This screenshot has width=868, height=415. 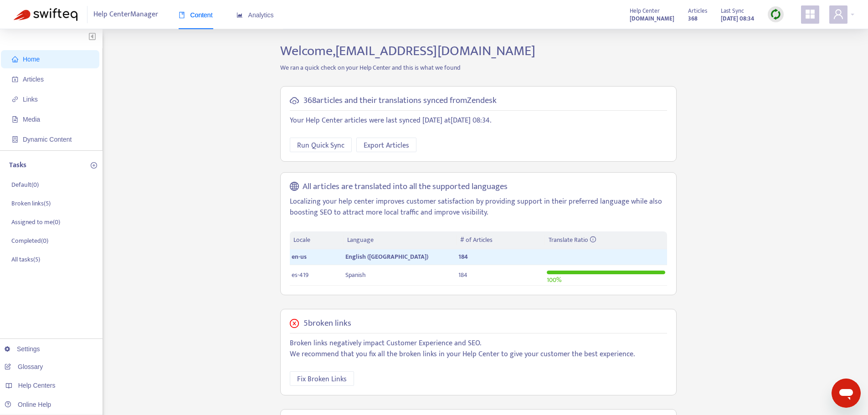 I want to click on p: Broken links ( 5 ), so click(x=31, y=203).